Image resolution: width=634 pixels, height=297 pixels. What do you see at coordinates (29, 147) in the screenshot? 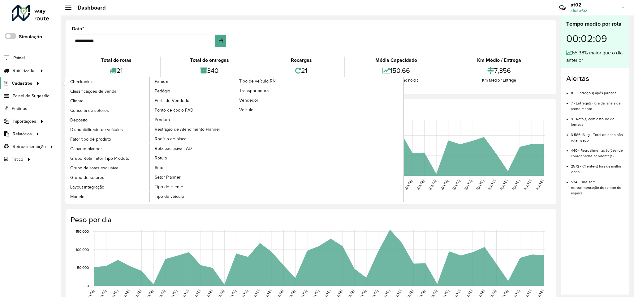
I see `span: Retroalimentação` at bounding box center [29, 147].